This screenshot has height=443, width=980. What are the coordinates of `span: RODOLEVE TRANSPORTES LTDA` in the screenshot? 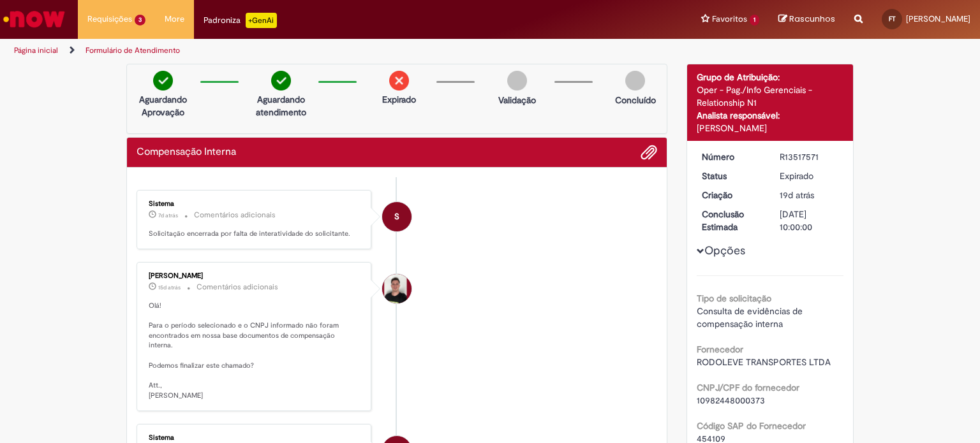 It's located at (764, 362).